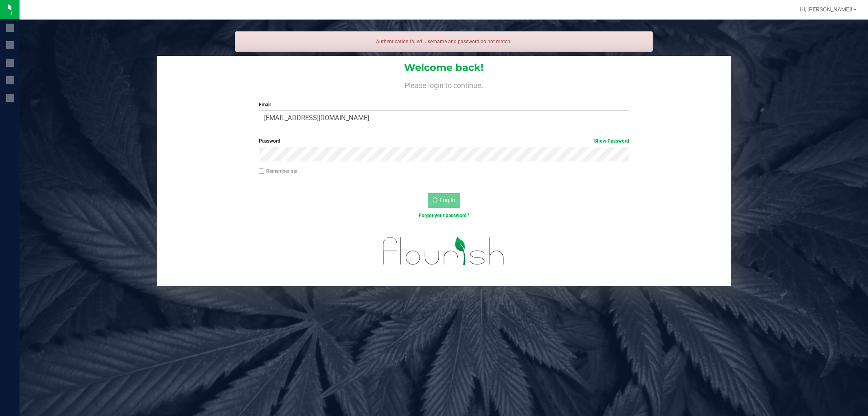  What do you see at coordinates (278, 171) in the screenshot?
I see `label: Remember me` at bounding box center [278, 171].